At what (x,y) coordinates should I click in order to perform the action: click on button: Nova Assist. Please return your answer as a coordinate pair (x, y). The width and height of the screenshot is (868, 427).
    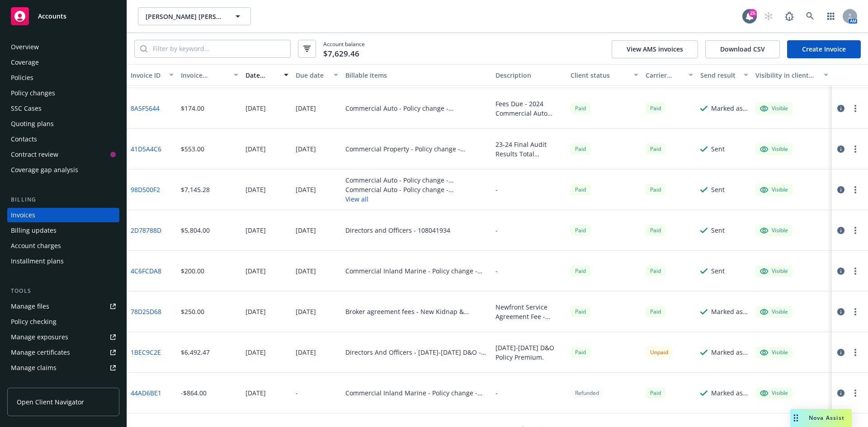
    Looking at the image, I should click on (821, 418).